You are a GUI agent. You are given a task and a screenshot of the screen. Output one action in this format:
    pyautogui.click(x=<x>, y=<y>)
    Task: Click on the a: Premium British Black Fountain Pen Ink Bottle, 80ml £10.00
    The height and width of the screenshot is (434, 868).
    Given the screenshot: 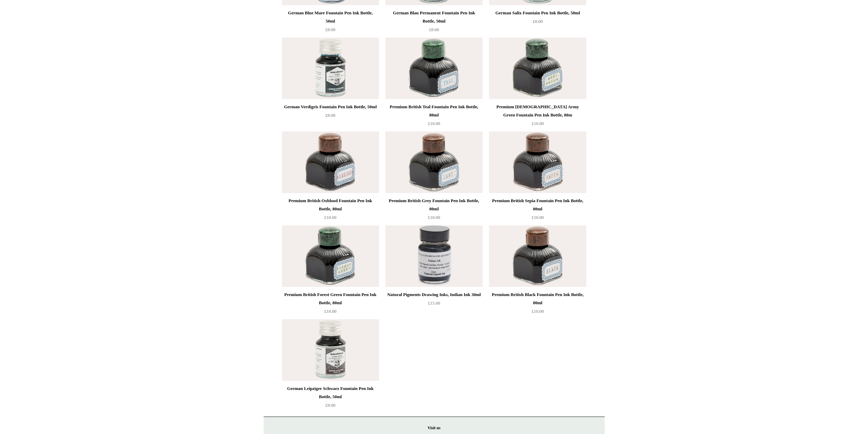 What is the action you would take?
    pyautogui.click(x=538, y=305)
    